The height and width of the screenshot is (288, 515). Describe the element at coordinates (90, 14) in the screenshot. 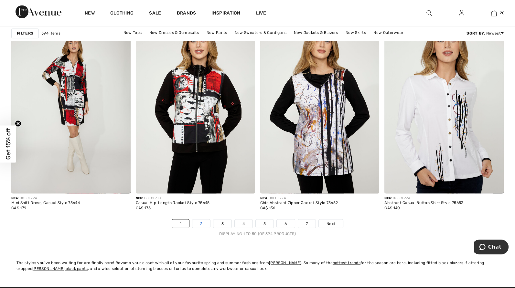

I see `a: New` at that location.